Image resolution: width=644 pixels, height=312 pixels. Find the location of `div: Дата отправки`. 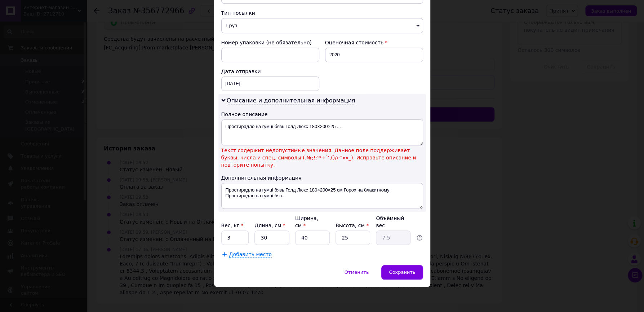

div: Дата отправки is located at coordinates (270, 72).